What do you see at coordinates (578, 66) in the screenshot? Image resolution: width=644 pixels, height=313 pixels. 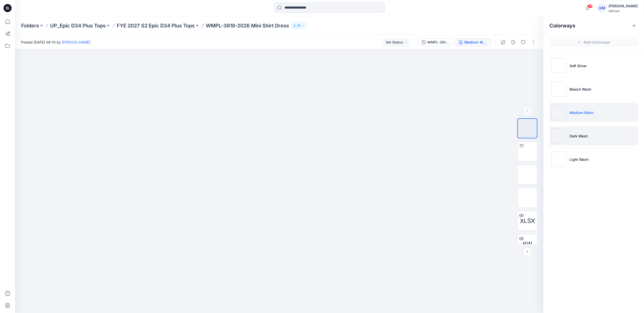 I see `p: Soft Silver` at bounding box center [578, 66].